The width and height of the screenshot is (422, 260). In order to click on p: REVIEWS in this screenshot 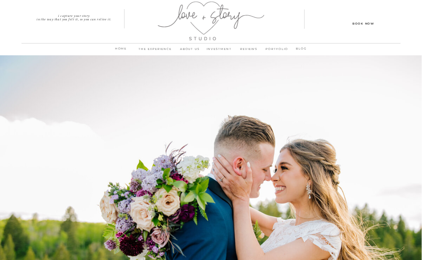, I will do `click(248, 51)`.